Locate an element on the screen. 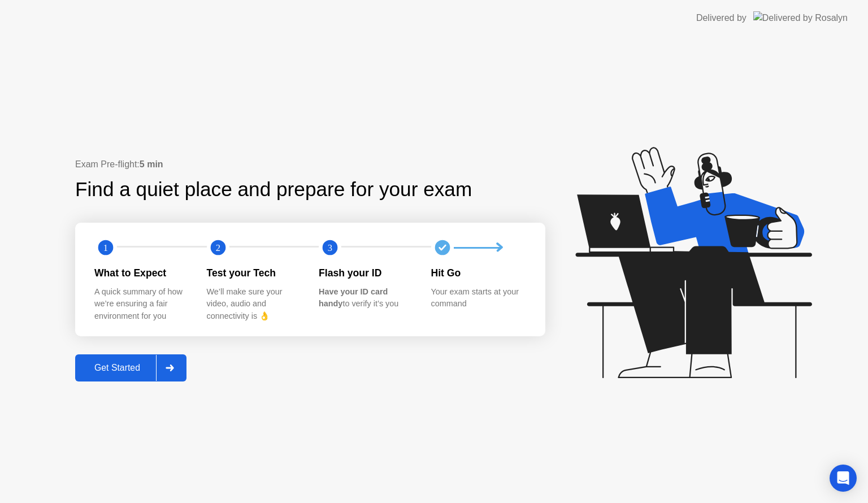 The width and height of the screenshot is (868, 503). div: Get Started is located at coordinates (117, 368).